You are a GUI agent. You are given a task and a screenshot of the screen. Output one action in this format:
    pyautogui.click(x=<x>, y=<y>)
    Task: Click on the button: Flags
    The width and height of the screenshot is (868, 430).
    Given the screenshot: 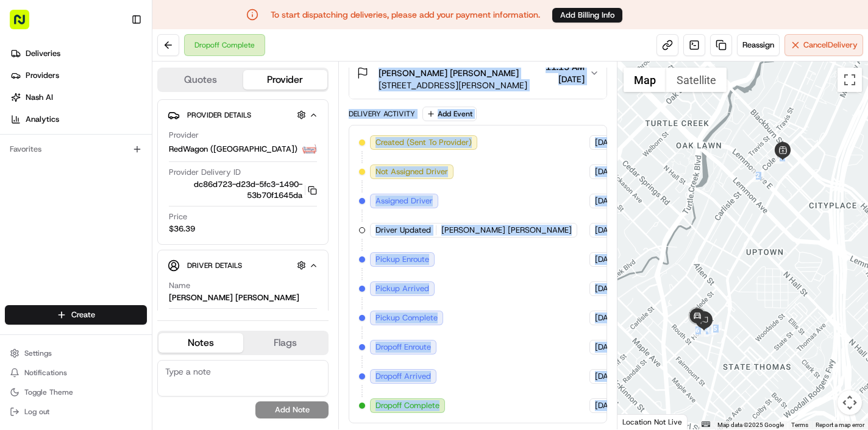 What is the action you would take?
    pyautogui.click(x=285, y=343)
    